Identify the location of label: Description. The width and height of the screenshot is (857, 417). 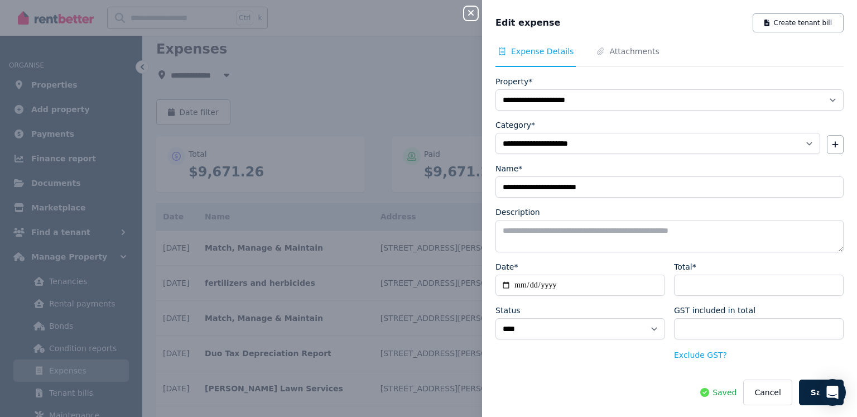
(518, 212).